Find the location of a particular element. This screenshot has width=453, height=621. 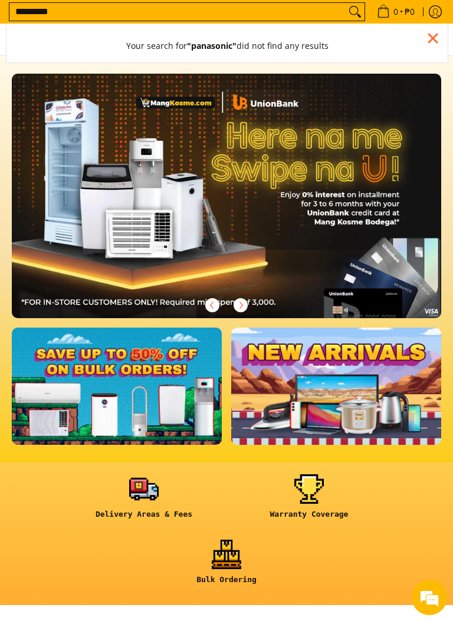

span: ₱0 is located at coordinates (409, 12).